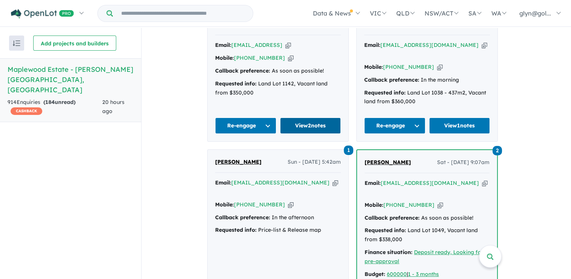 The height and width of the screenshot is (279, 571). What do you see at coordinates (497, 150) in the screenshot?
I see `a: 2` at bounding box center [497, 150].